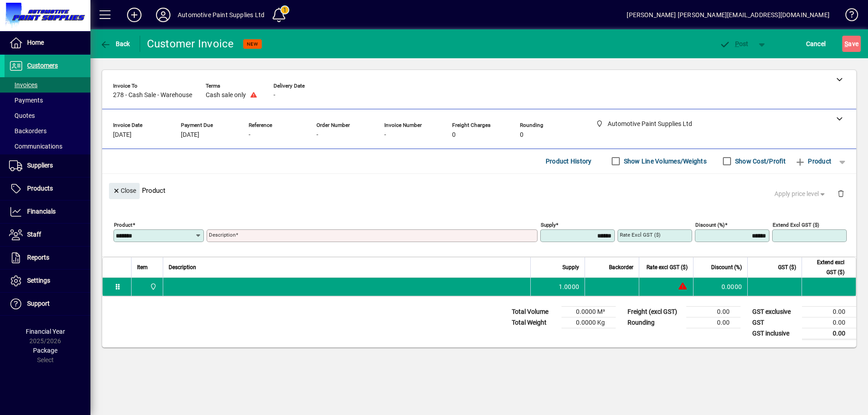 The width and height of the screenshot is (868, 415). I want to click on mat-label: Description, so click(222, 235).